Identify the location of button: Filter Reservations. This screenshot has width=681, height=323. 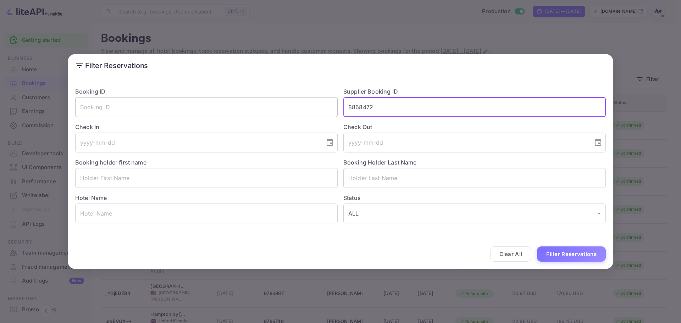
(572, 254).